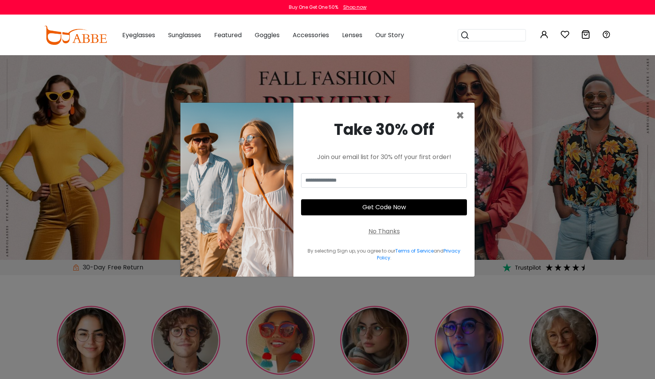 The height and width of the screenshot is (379, 655). What do you see at coordinates (76, 35) in the screenshot?
I see `img: abbeglasses.com` at bounding box center [76, 35].